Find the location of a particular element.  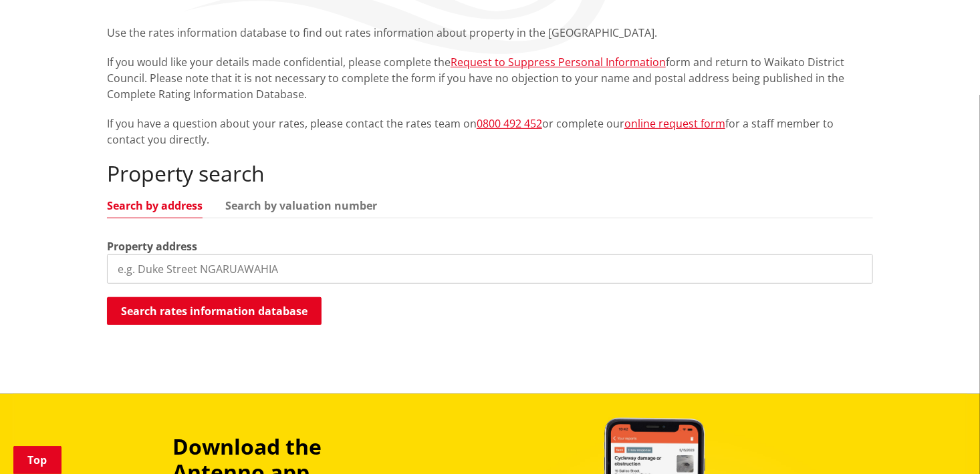

a: Request to Suppress Personal Information is located at coordinates (558, 62).